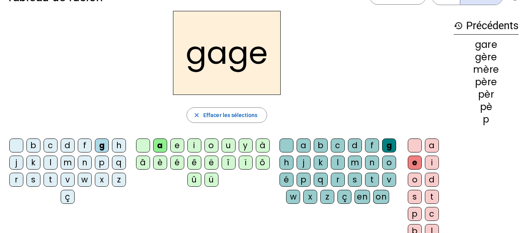 This screenshot has width=531, height=233. Describe the element at coordinates (227, 115) in the screenshot. I see `button: Effacer les sélections` at that location.